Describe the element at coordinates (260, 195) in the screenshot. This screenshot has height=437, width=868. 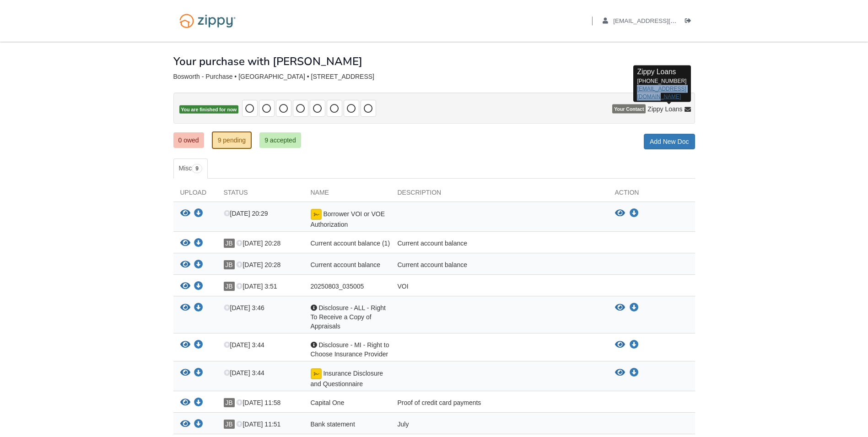
I see `div: Status` at that location.